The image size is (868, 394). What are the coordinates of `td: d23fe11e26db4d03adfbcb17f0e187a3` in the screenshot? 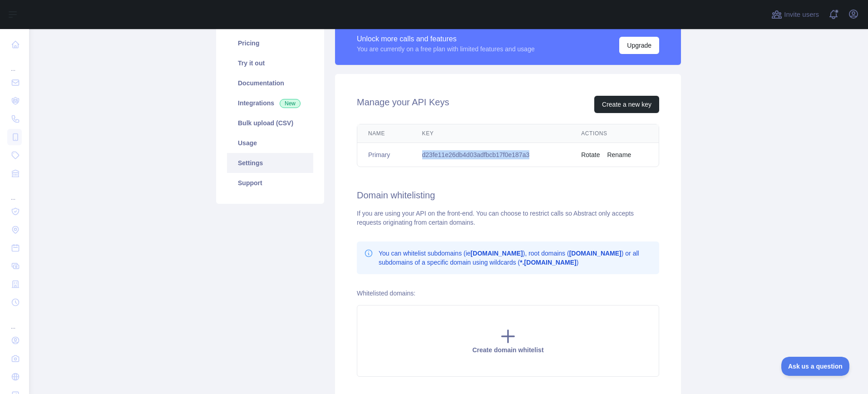 It's located at (490, 155).